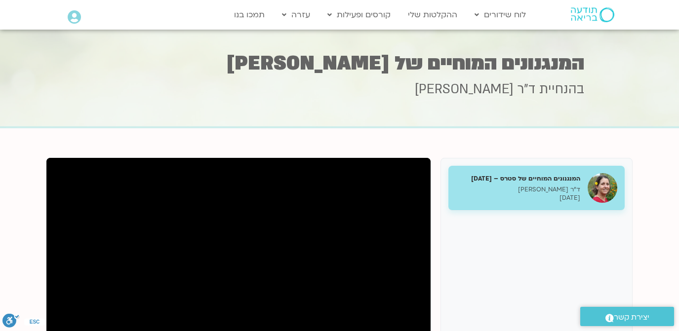  I want to click on span: בהנחיית, so click(561, 89).